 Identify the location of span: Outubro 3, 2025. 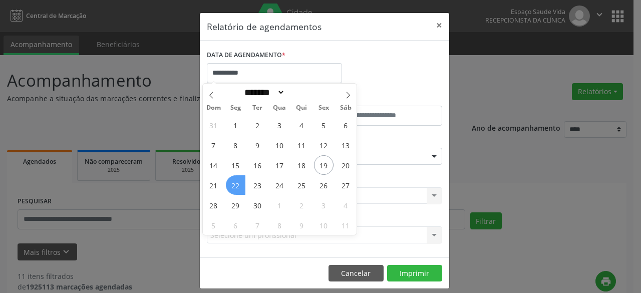
(324, 205).